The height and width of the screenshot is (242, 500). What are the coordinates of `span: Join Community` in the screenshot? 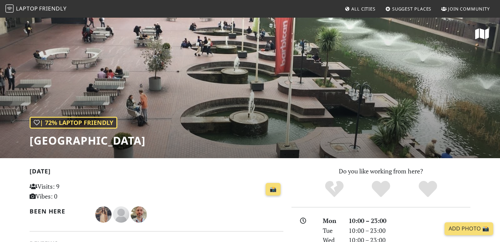 It's located at (468, 9).